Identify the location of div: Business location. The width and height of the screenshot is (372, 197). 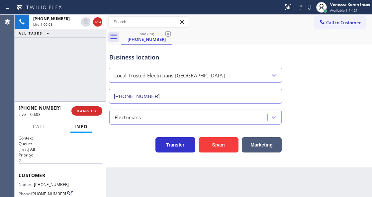
(195, 57).